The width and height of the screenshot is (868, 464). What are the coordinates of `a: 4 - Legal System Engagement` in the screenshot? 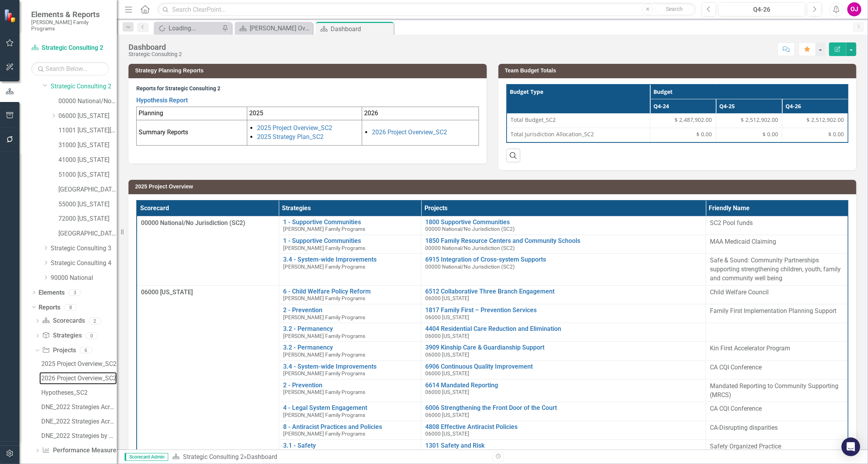 It's located at (350, 408).